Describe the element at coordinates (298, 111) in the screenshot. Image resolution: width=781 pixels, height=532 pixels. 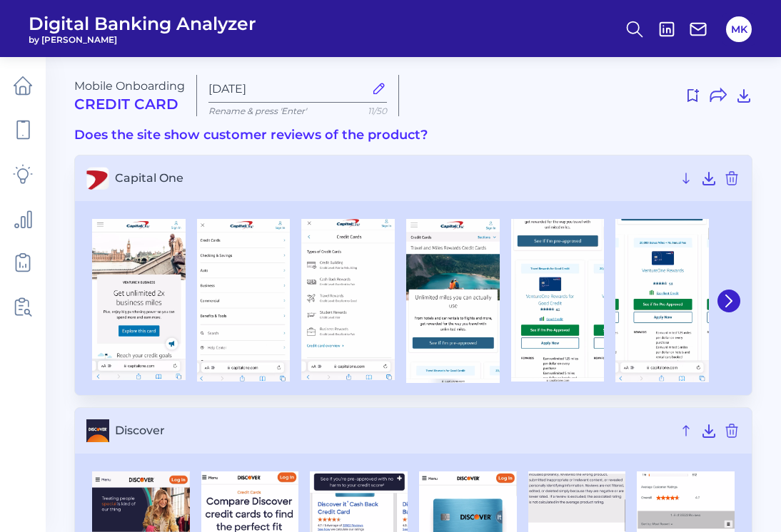
I see `p: Rename & press 'Enter'` at that location.